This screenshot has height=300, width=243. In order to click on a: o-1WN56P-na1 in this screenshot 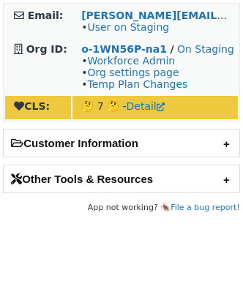, I will do `click(124, 49)`.